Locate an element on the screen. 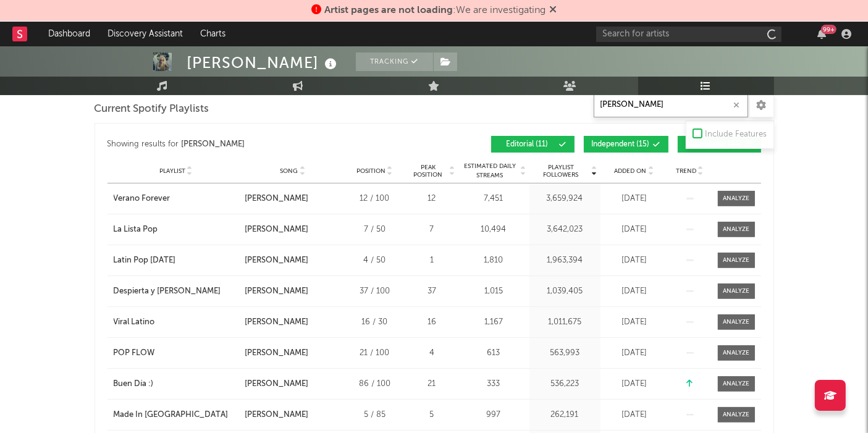 This screenshot has height=433, width=868. div: 7 / 50 is located at coordinates (375, 230).